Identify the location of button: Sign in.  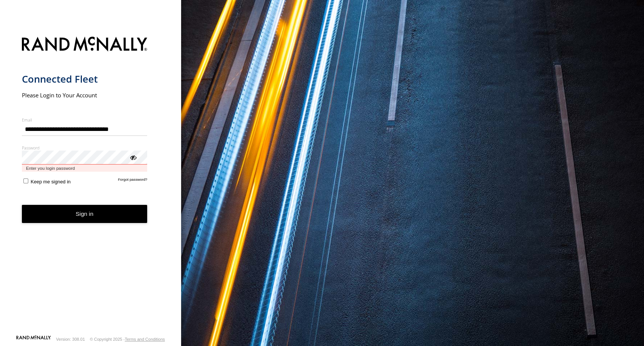
(84, 214).